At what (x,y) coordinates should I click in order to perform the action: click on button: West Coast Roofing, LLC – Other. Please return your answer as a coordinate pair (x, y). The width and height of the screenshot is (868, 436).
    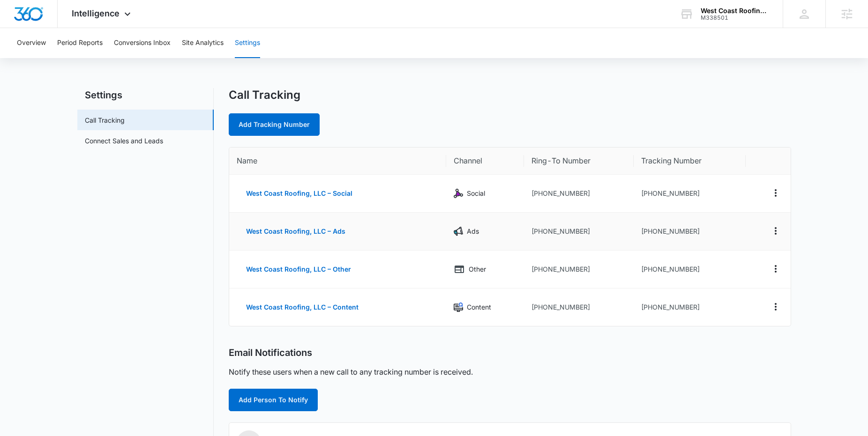
    Looking at the image, I should click on (298, 269).